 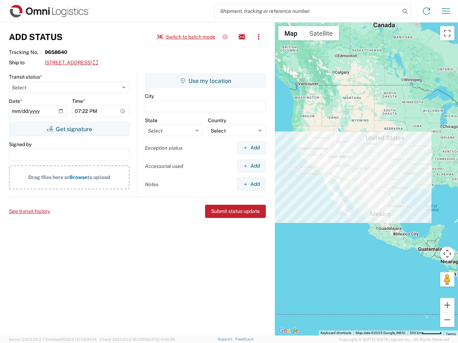 What do you see at coordinates (321, 33) in the screenshot?
I see `button: Show satellite imagery` at bounding box center [321, 33].